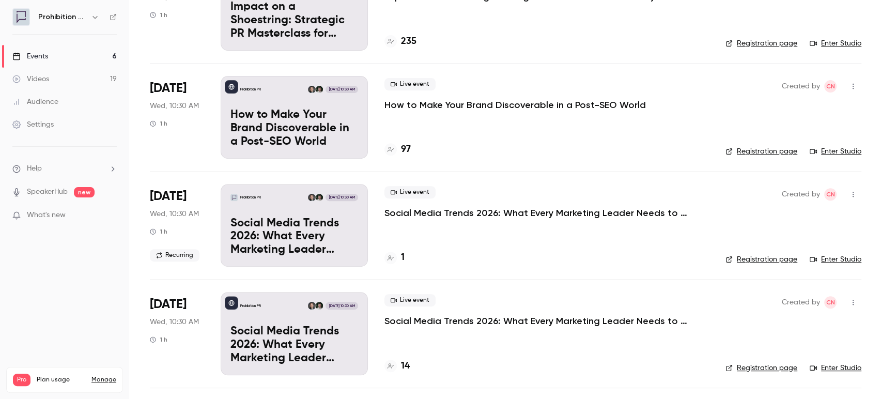  What do you see at coordinates (33, 124) in the screenshot?
I see `div: Settings` at bounding box center [33, 124].